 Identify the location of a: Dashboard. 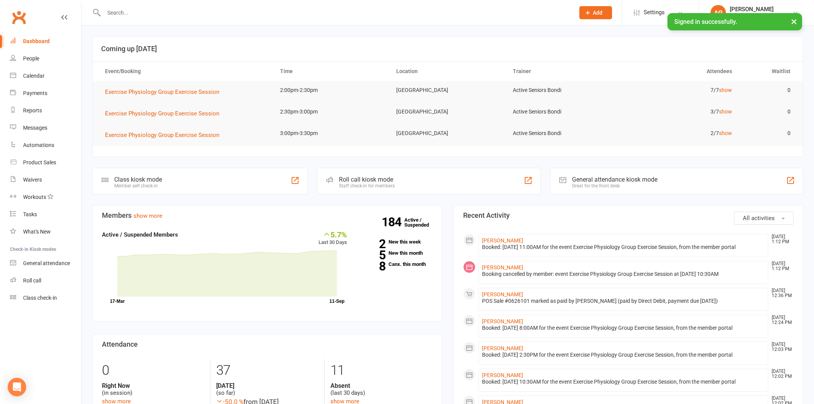
(45, 41).